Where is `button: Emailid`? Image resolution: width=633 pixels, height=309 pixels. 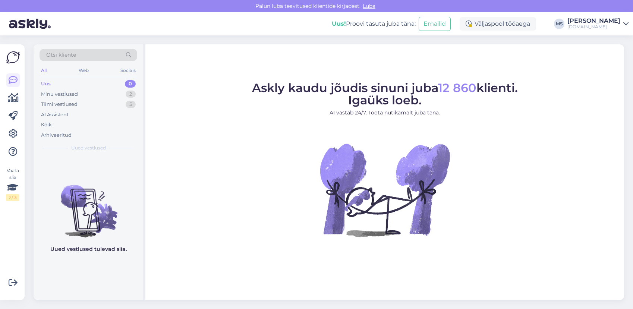
button: Emailid is located at coordinates (435, 24).